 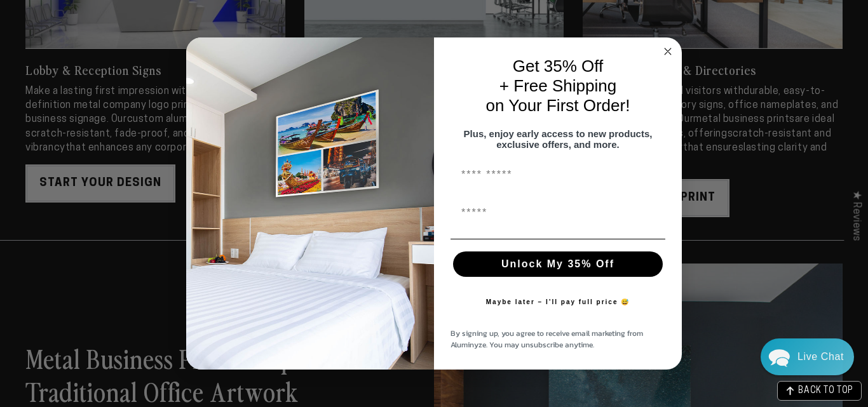 I want to click on img: 728e4f65-7e6c-44e2-b7d1-0292a396982f.jpeg, so click(x=310, y=204).